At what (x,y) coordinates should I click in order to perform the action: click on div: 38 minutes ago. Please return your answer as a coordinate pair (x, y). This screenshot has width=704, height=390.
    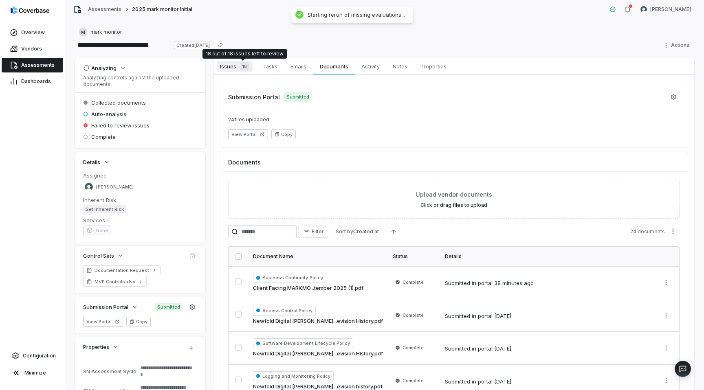
    Looking at the image, I should click on (514, 284).